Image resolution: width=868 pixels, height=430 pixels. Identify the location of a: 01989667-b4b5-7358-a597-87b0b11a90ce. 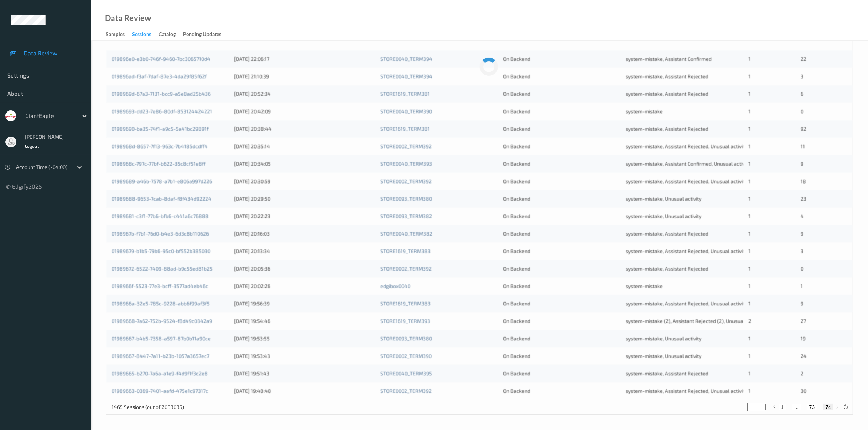
(161, 338).